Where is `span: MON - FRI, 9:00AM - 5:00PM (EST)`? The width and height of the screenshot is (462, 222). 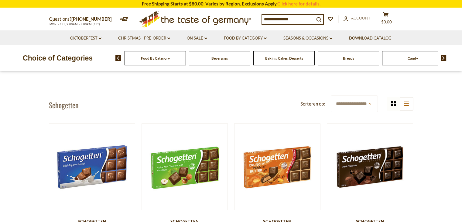 span: MON - FRI, 9:00AM - 5:00PM (EST) is located at coordinates (75, 24).